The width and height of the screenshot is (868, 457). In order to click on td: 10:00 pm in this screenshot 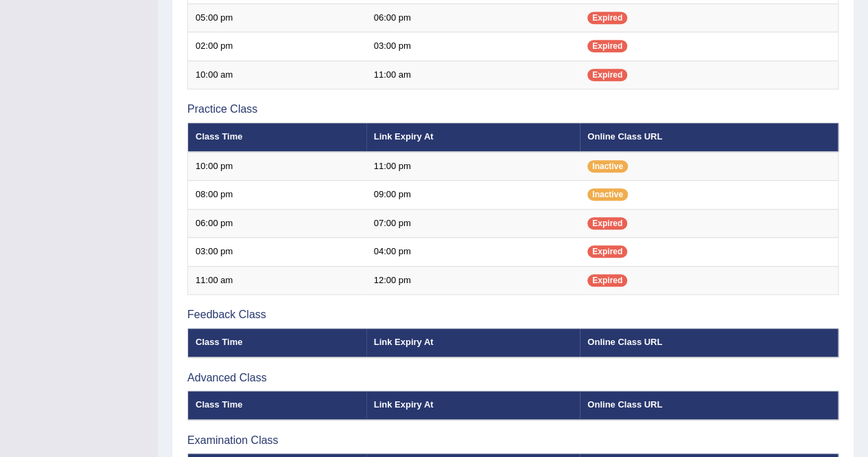, I will do `click(277, 166)`.